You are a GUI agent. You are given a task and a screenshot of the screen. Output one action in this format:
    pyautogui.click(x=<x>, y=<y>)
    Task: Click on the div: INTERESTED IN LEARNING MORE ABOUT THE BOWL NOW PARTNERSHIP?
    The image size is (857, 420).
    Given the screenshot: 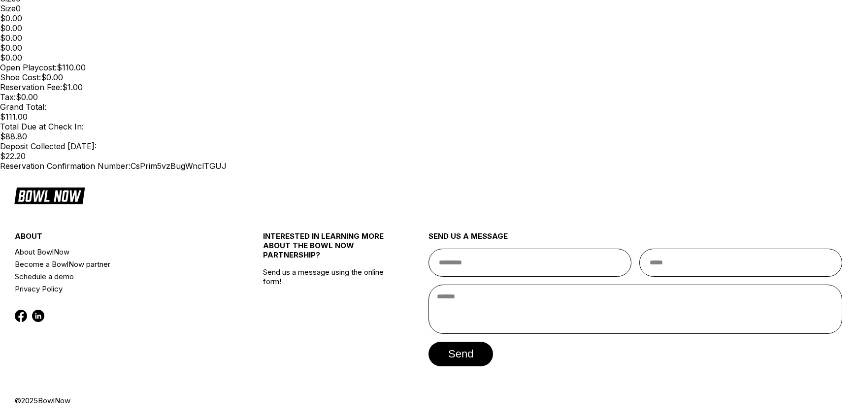 What is the action you would take?
    pyautogui.click(x=325, y=249)
    